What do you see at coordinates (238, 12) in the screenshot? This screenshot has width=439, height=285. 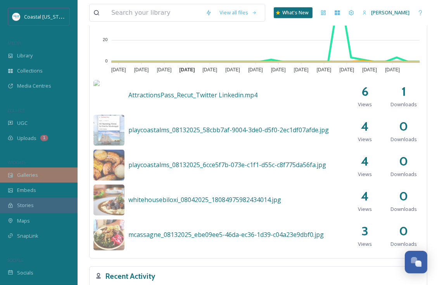 I see `a: View all files` at bounding box center [238, 12].